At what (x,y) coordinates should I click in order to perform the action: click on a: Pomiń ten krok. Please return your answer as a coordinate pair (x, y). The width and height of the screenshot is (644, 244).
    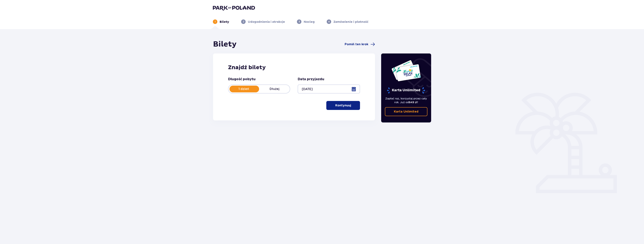
    Looking at the image, I should click on (360, 44).